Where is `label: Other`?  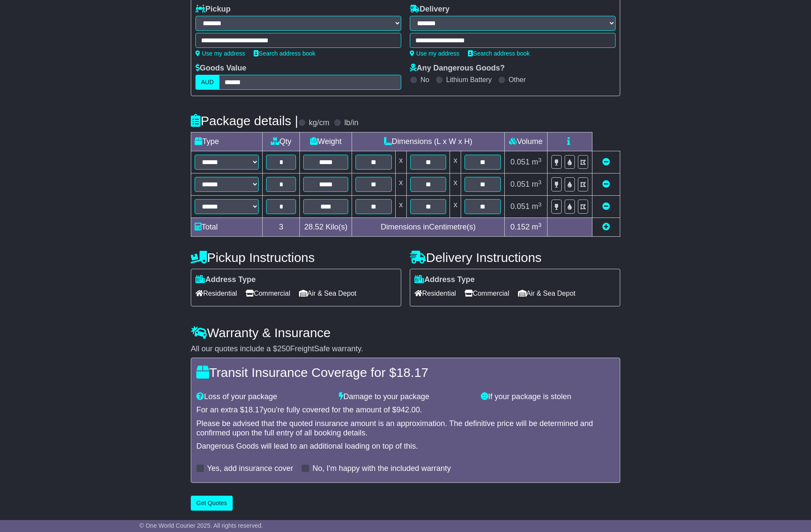 label: Other is located at coordinates (517, 80).